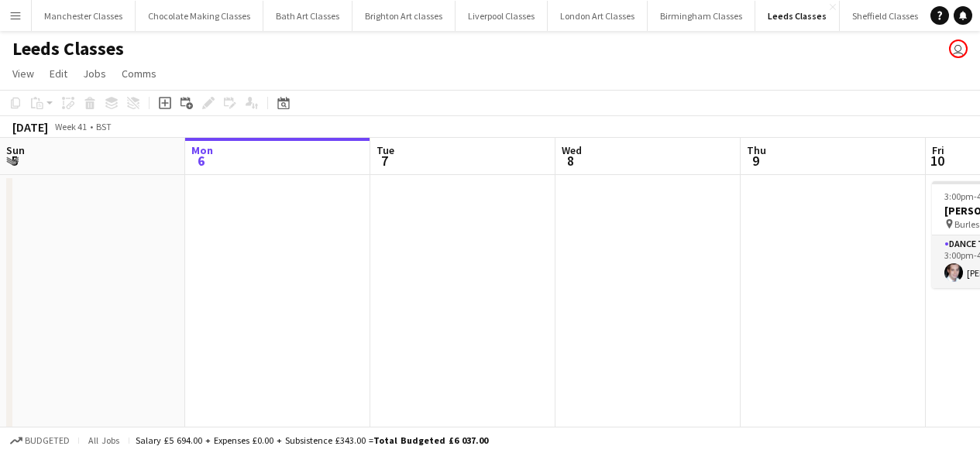 This screenshot has width=980, height=453. Describe the element at coordinates (311, 440) in the screenshot. I see `div: Salary £5 694.00 + Expenses £0.00 + Subsistence £343.00 =` at that location.